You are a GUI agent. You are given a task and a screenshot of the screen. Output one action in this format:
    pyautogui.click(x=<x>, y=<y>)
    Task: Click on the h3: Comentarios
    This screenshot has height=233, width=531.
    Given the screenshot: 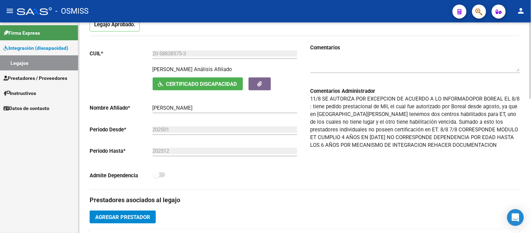 What is the action you would take?
    pyautogui.click(x=415, y=48)
    